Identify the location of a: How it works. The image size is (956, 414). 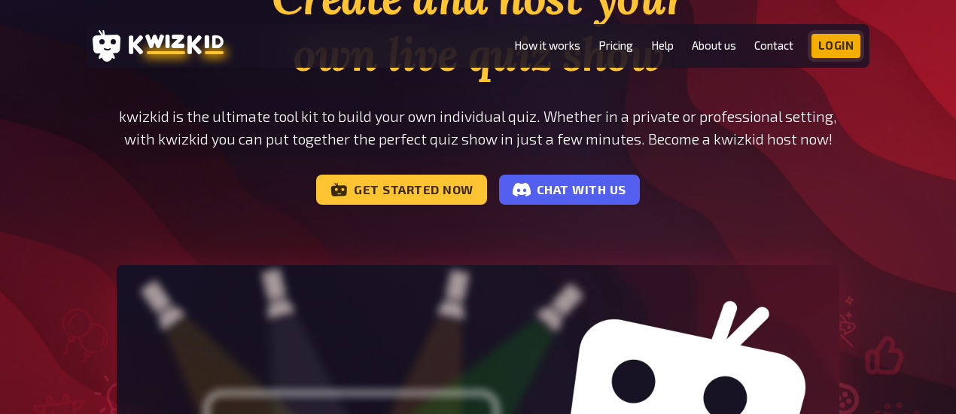
(548, 45).